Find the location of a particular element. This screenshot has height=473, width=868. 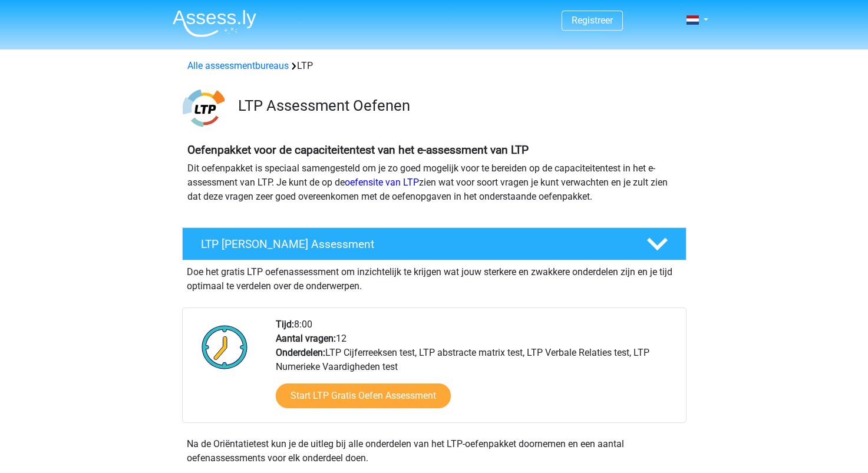

div: Na de Oriëntatietest kun je de uitleg bij alle onderdelen van het LTP-oefenpakket doornemen en ee... is located at coordinates (434, 451).